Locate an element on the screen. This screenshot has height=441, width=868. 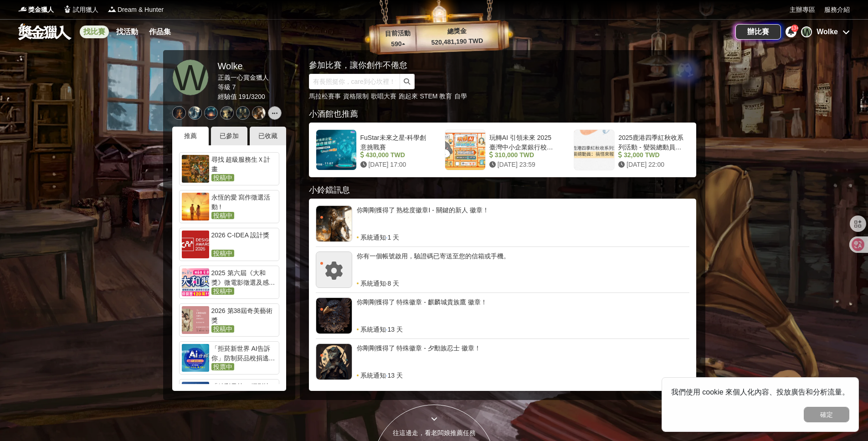
p: 總獎金 is located at coordinates (456, 31).